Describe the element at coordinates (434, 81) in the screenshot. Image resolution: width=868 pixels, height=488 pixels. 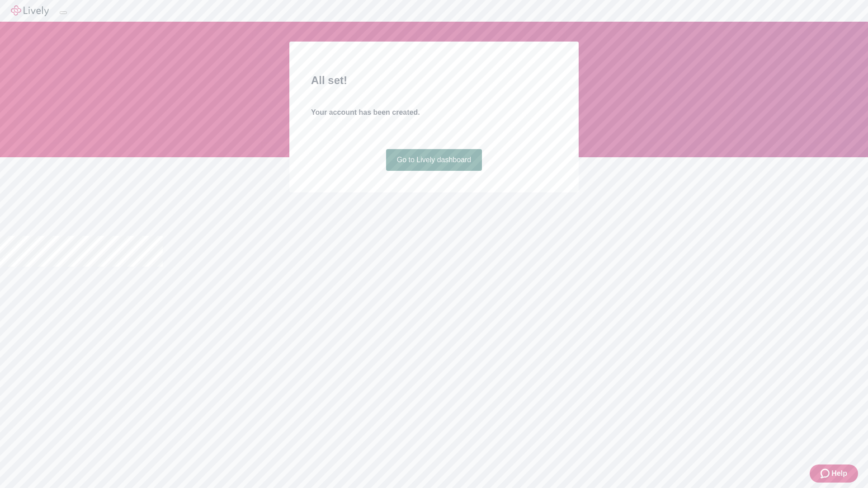
I see `h2: All set!` at that location.